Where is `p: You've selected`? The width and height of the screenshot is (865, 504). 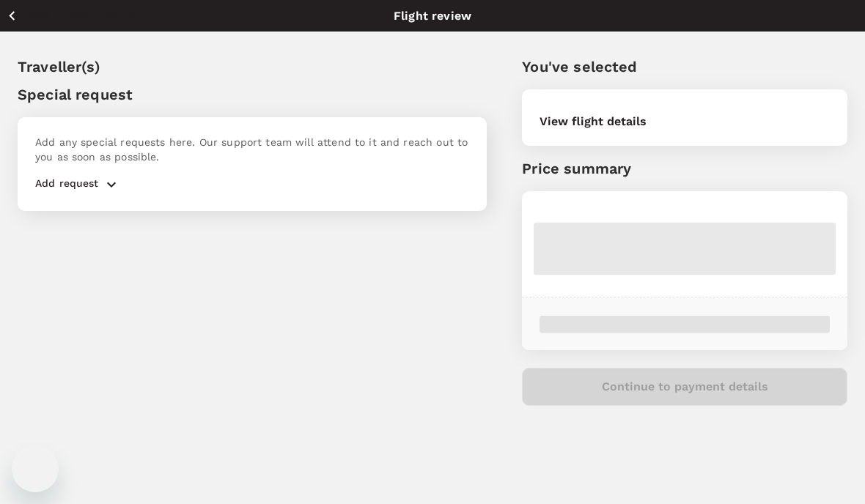
p: You've selected is located at coordinates (685, 67).